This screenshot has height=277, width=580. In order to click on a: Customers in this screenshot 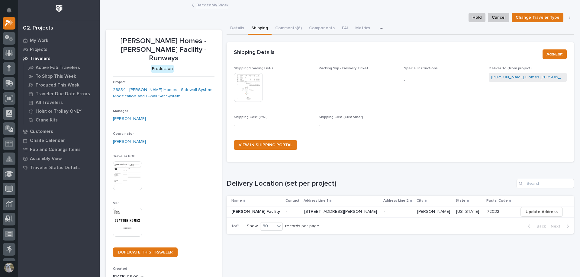, I will do `click(59, 132)`.